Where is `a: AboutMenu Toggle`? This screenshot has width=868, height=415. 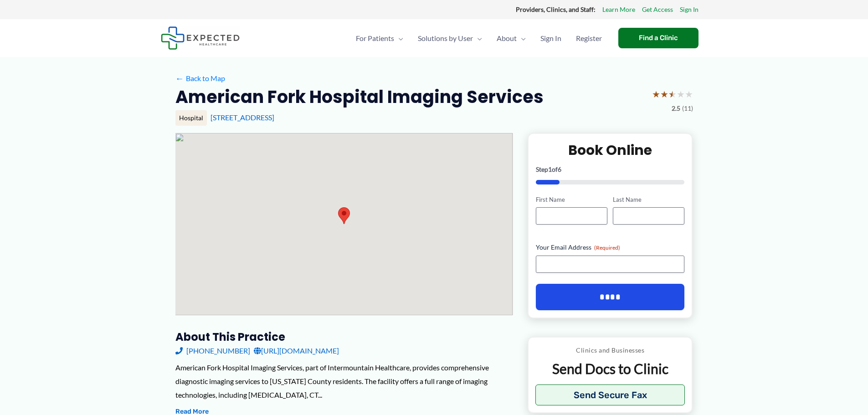
a: AboutMenu Toggle is located at coordinates (511, 39).